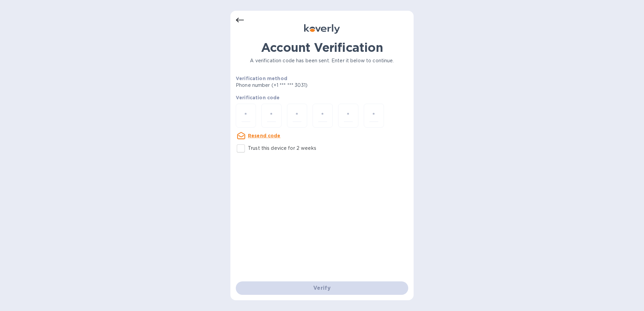  What do you see at coordinates (264, 136) in the screenshot?
I see `u: Resend code` at bounding box center [264, 136].